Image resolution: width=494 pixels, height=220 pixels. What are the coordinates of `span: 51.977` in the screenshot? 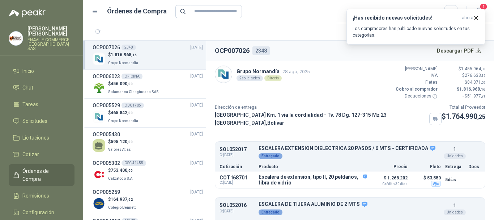 It's located at (476, 96).